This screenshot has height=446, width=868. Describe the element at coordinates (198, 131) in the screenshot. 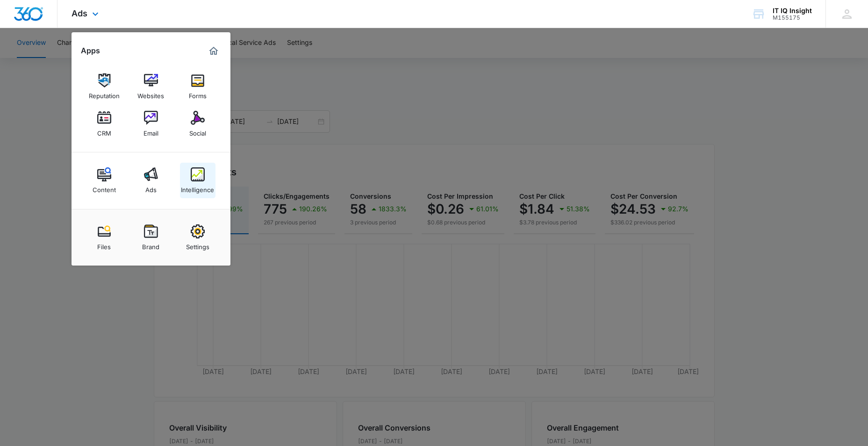

I see `div: Social` at that location.